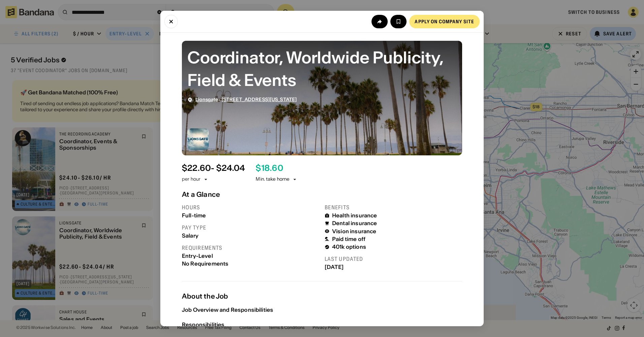  I want to click on div: Pay type, so click(251, 228).